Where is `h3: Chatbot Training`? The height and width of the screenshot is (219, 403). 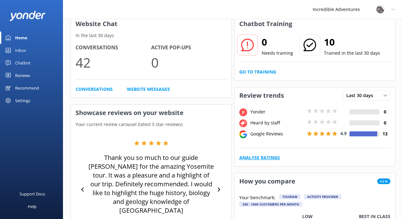 h3: Chatbot Training is located at coordinates (266, 24).